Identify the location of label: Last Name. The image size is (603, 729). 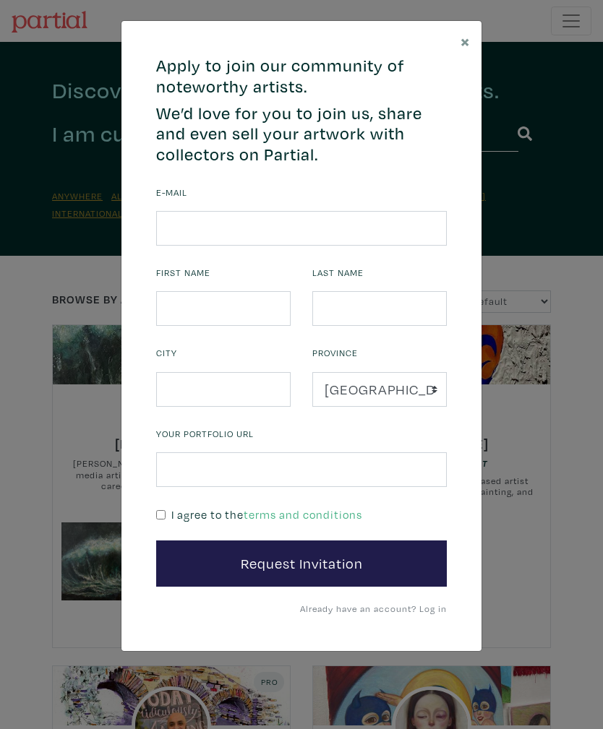
(337, 272).